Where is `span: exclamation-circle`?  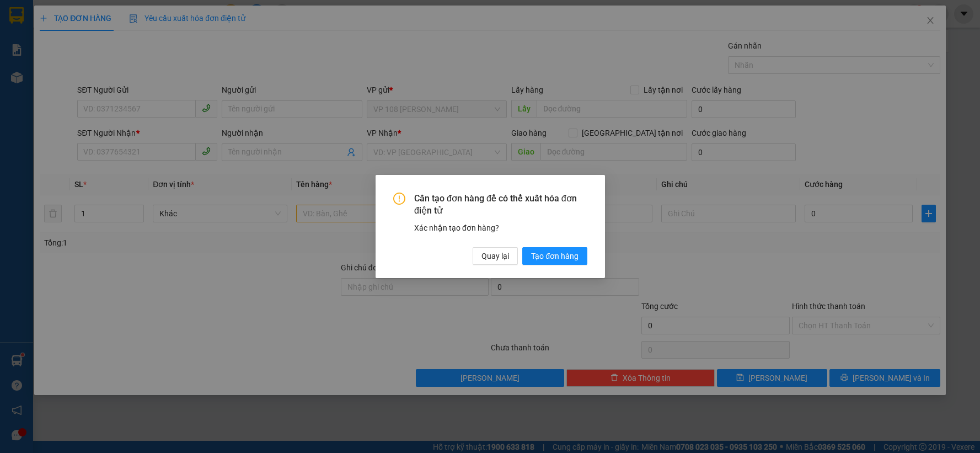 span: exclamation-circle is located at coordinates (399, 199).